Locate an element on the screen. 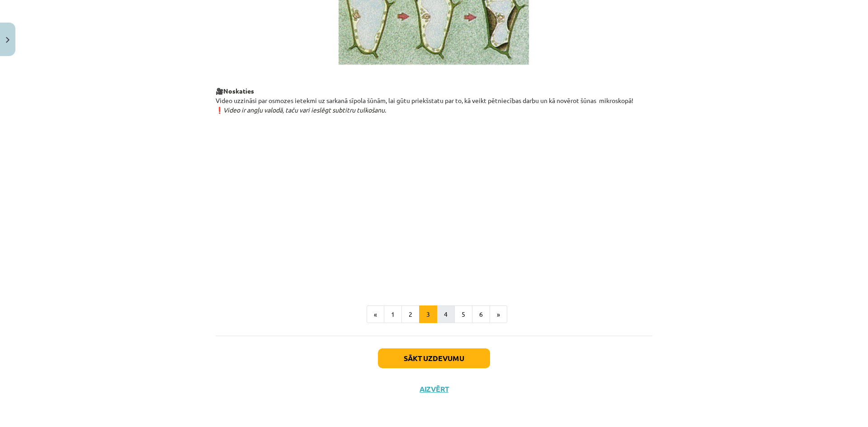  button: 3 is located at coordinates (428, 314).